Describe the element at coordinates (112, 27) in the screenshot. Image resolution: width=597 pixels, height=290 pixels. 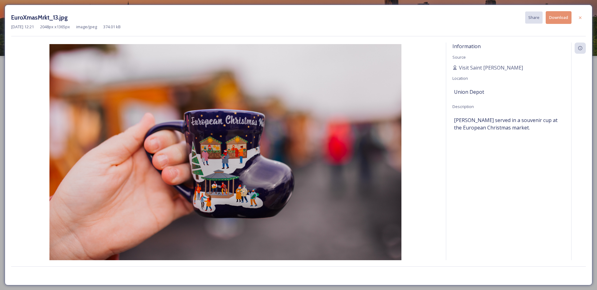
I see `span: 374.01 kB` at that location.